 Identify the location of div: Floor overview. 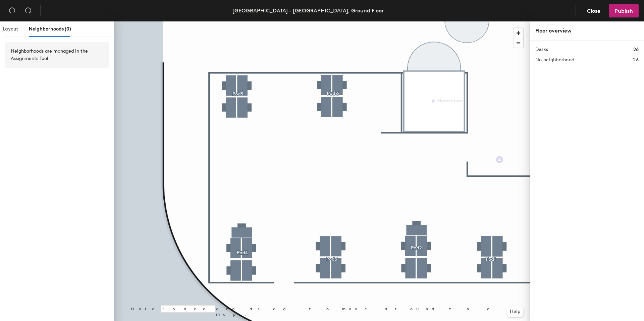
(587, 31).